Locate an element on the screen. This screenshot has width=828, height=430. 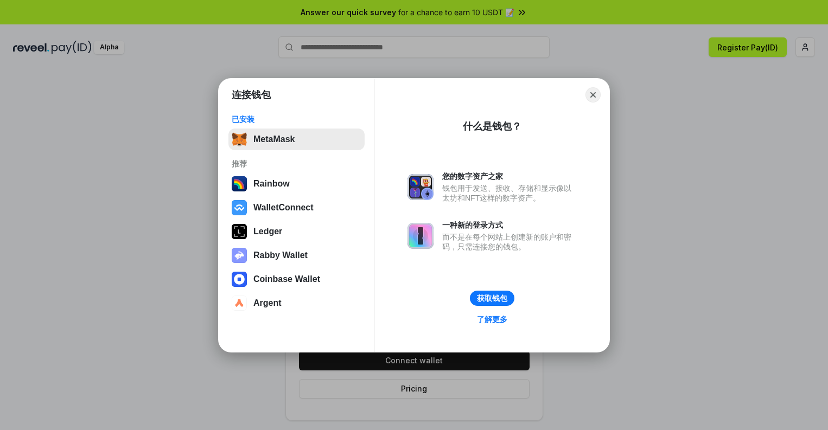
div: 什么是钱包？ is located at coordinates (492, 126).